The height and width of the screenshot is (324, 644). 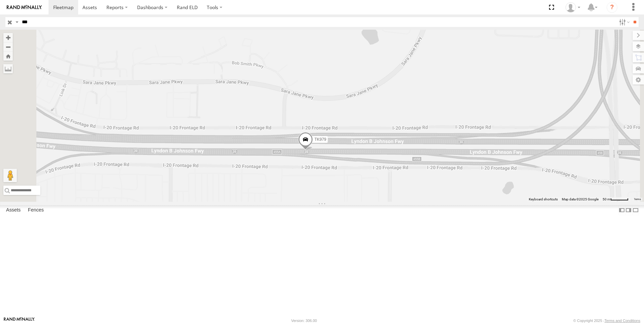 I want to click on label: Measure, so click(x=8, y=69).